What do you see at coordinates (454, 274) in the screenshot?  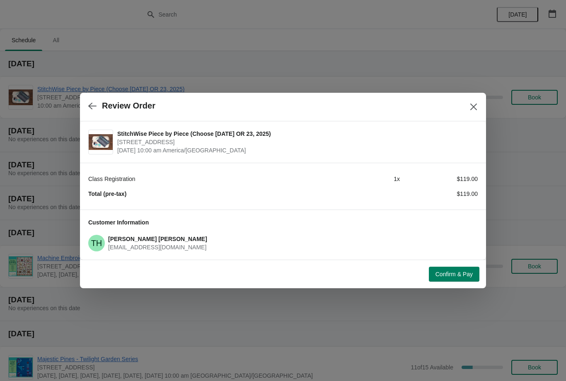 I see `span: Confirm & Pay` at bounding box center [454, 274].